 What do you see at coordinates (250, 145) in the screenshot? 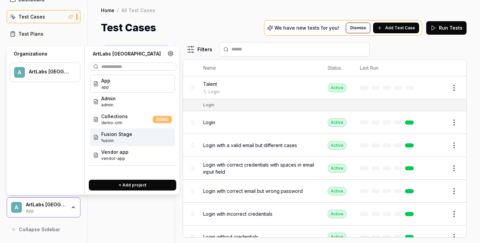
I see `span: Login with a valid email but different cases` at bounding box center [250, 145].